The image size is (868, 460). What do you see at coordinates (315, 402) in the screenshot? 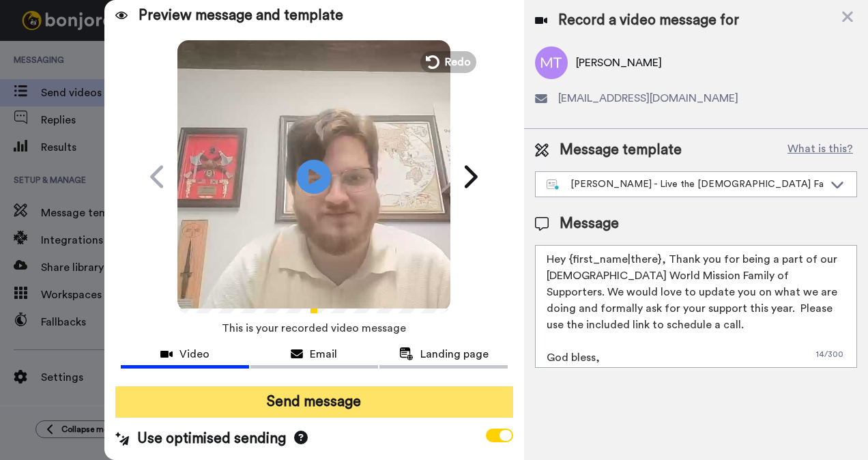
I see `button: Send message` at bounding box center [315, 402].